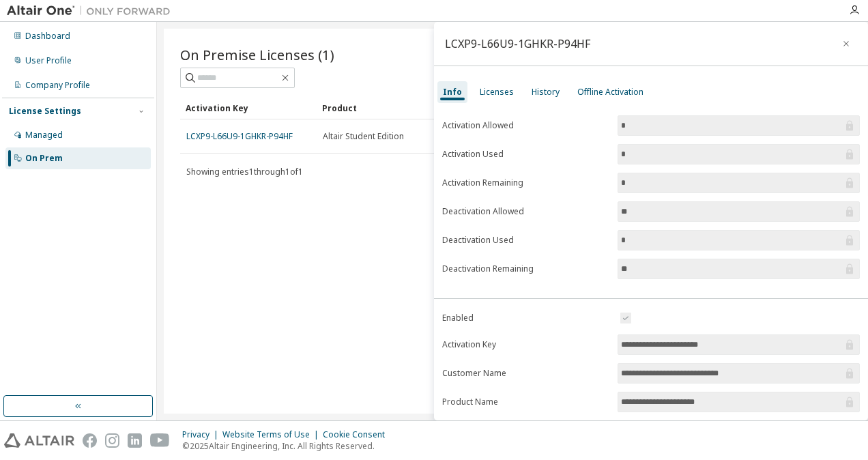 The width and height of the screenshot is (868, 460). What do you see at coordinates (525, 402) in the screenshot?
I see `label: Product Name` at bounding box center [525, 402].